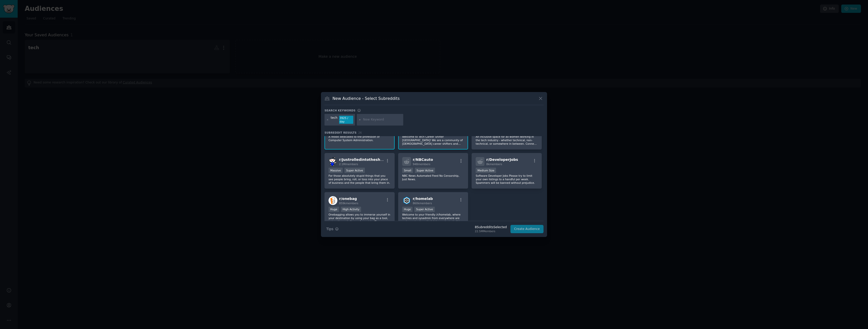 This screenshot has height=329, width=868. I want to click on span: r/ onebag, so click(348, 199).